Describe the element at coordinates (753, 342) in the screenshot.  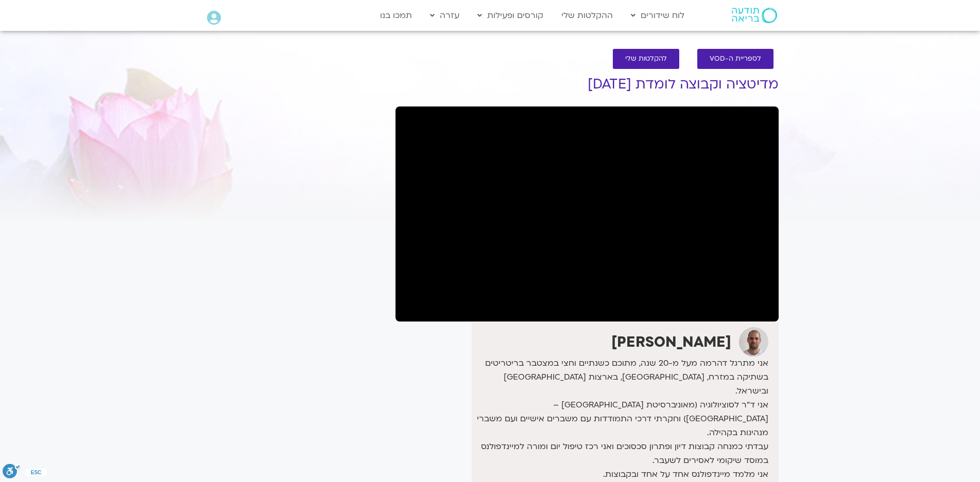
I see `img: דקל קנטי` at that location.